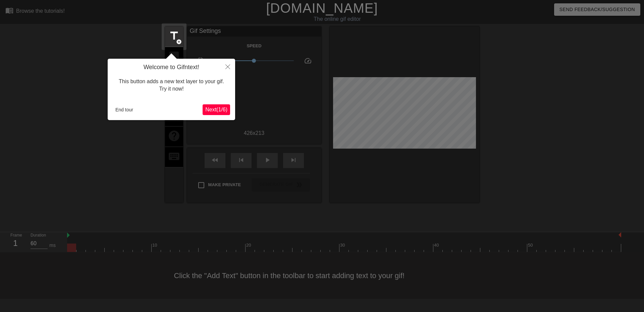 This screenshot has width=644, height=312. I want to click on button: Close, so click(228, 66).